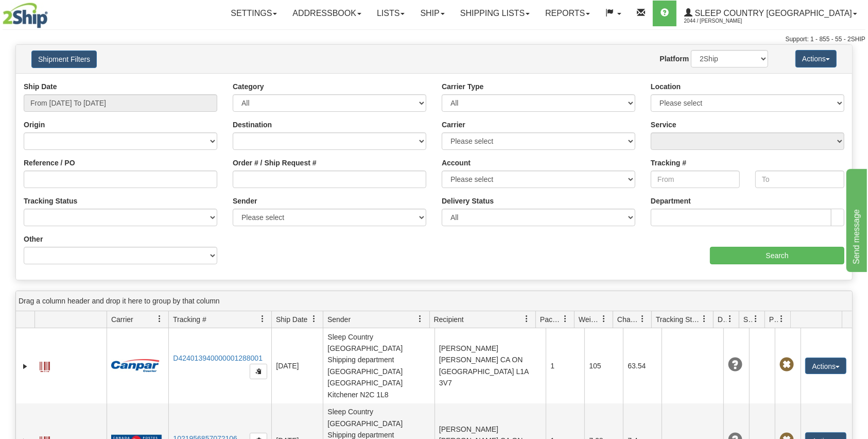 The height and width of the screenshot is (439, 868). What do you see at coordinates (747, 319) in the screenshot?
I see `span: Shipment Issues` at bounding box center [747, 319].